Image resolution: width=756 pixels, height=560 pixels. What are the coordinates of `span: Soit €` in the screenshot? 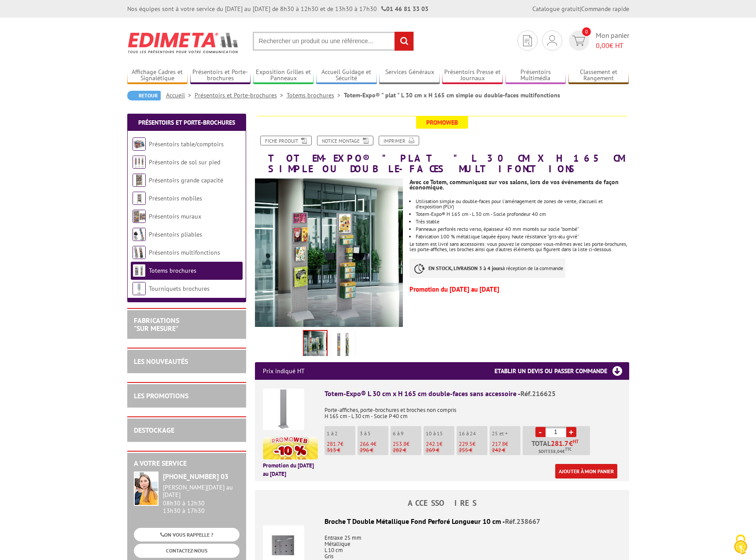 It's located at (555, 452).